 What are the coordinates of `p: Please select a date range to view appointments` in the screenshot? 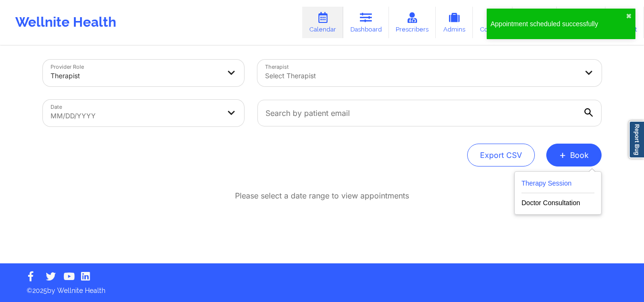 It's located at (322, 195).